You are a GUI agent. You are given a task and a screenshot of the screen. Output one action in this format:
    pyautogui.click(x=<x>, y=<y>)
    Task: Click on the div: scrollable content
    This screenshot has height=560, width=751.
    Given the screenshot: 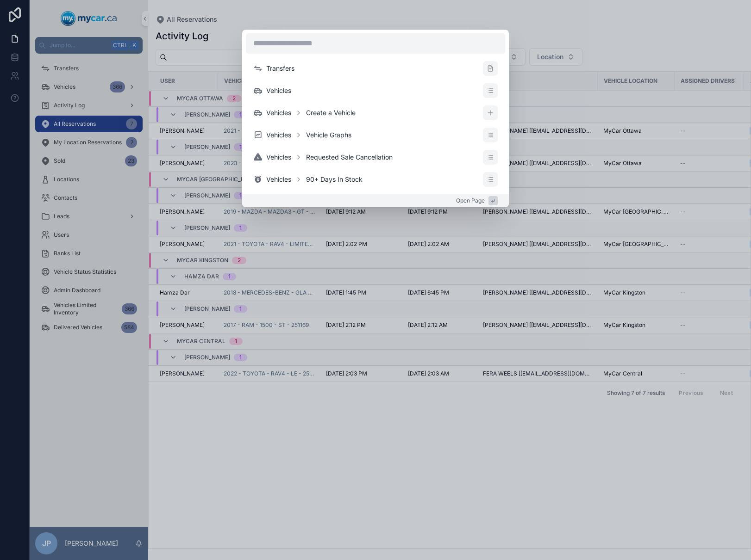 What is the action you would take?
    pyautogui.click(x=376, y=124)
    